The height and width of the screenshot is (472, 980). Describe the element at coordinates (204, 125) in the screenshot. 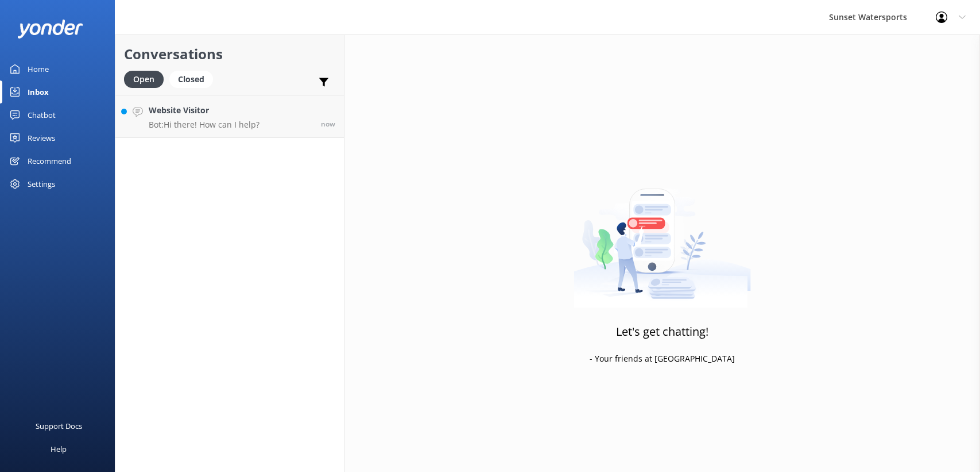

I see `p: Bot: Hi there! How can I help?` at that location.